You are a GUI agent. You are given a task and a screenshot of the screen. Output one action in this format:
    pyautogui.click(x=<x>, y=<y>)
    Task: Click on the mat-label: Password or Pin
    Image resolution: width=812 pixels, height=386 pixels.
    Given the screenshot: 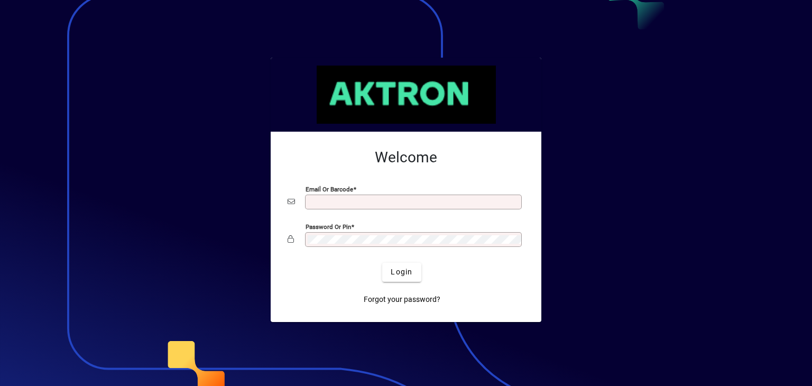 What is the action you would take?
    pyautogui.click(x=328, y=226)
    